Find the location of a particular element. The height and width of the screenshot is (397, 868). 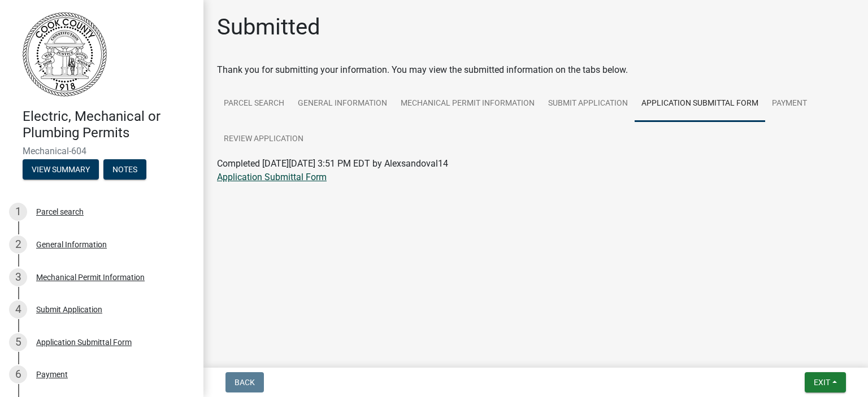

div: 5 is located at coordinates (19, 342).